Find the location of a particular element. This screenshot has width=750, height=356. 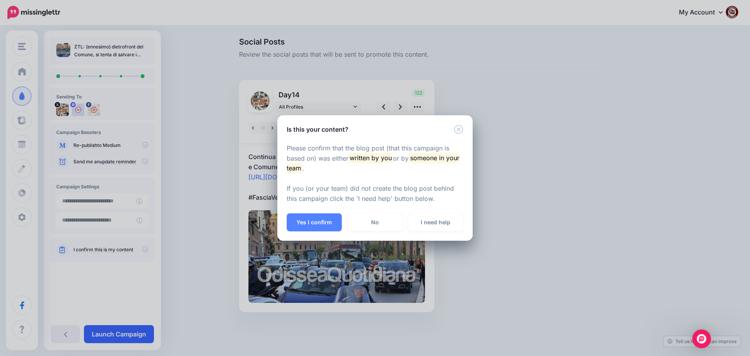

mark: written by you is located at coordinates (371, 158).